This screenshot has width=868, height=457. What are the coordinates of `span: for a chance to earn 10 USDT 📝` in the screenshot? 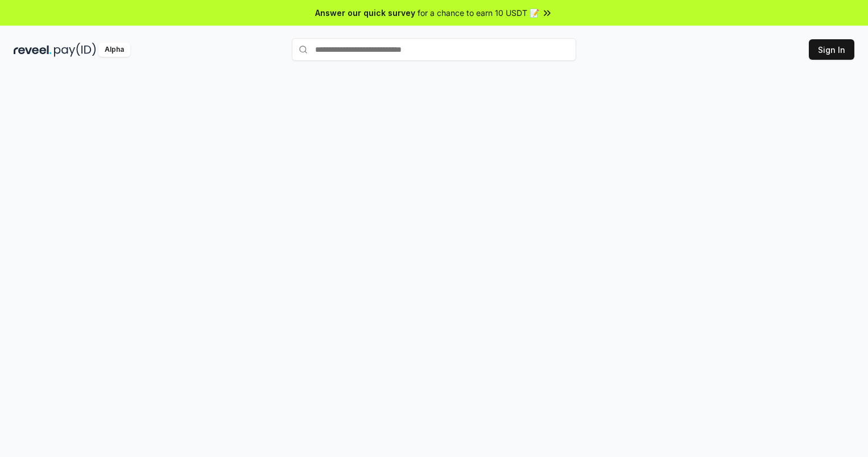 It's located at (478, 13).